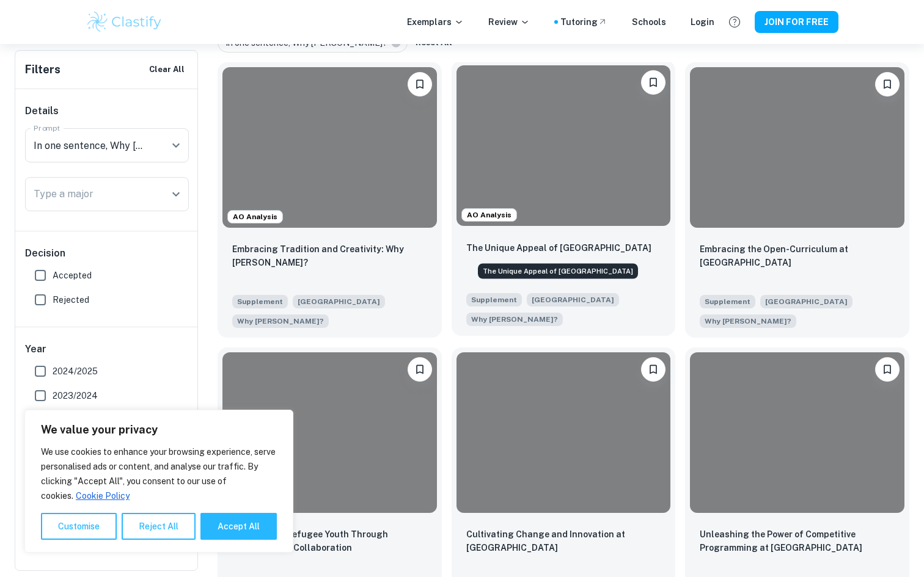 The image size is (924, 577). I want to click on a: Schools, so click(649, 22).